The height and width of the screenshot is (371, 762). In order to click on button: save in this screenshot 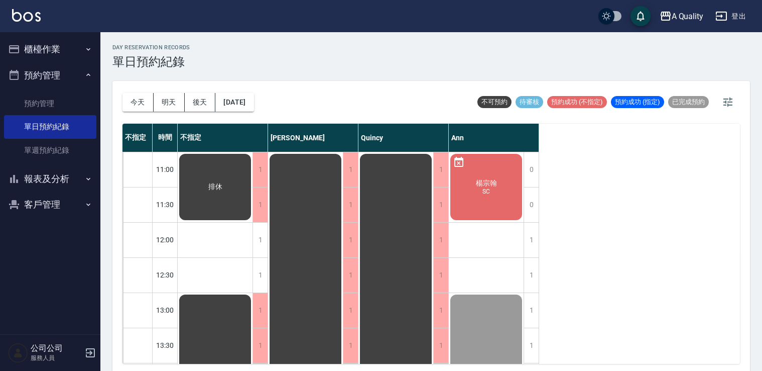, I will do `click(641, 16)`.